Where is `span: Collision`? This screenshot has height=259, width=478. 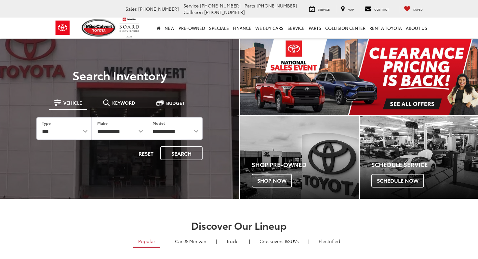 span: Collision is located at coordinates (193, 12).